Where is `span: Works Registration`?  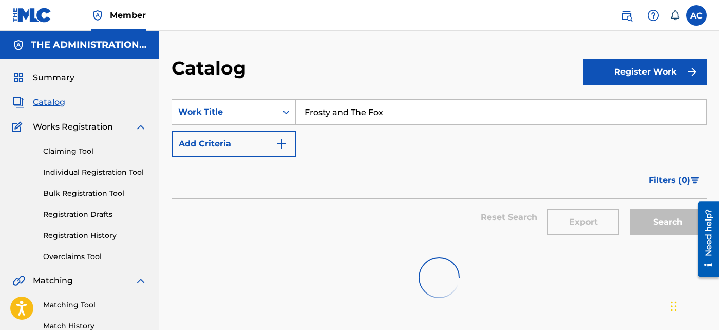 span: Works Registration is located at coordinates (73, 127).